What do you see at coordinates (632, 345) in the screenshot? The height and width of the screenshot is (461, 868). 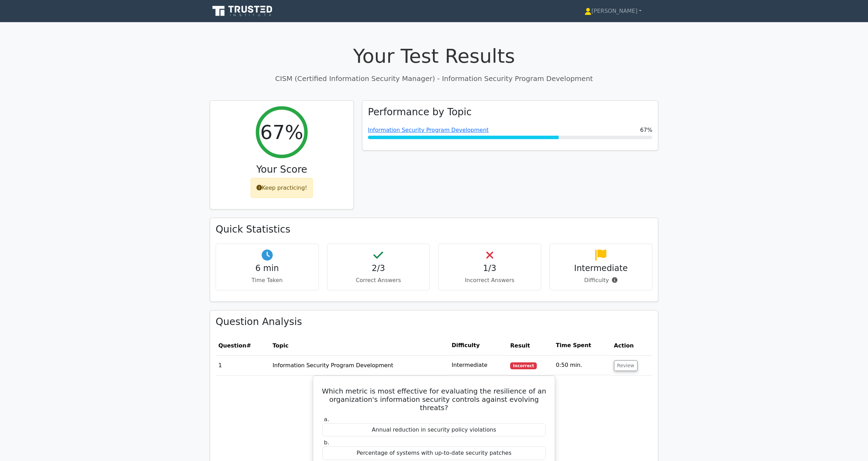 I see `th: Action` at bounding box center [632, 345].